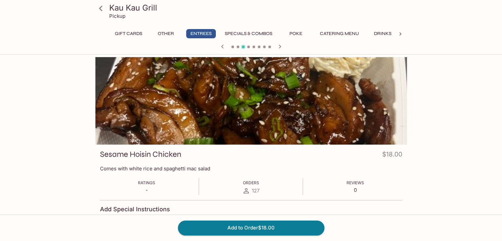 The width and height of the screenshot is (502, 241). Describe the element at coordinates (392, 156) in the screenshot. I see `h4: $18.00` at that location.